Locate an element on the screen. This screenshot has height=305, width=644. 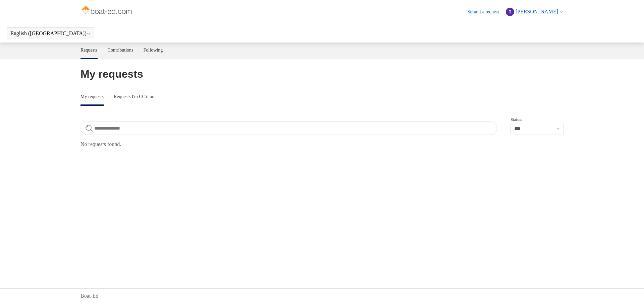
h1: My requests is located at coordinates (322, 74).